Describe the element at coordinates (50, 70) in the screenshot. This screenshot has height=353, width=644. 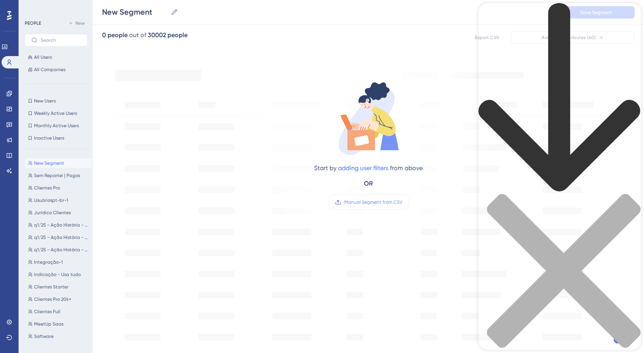
I see `span: All Companies` at that location.